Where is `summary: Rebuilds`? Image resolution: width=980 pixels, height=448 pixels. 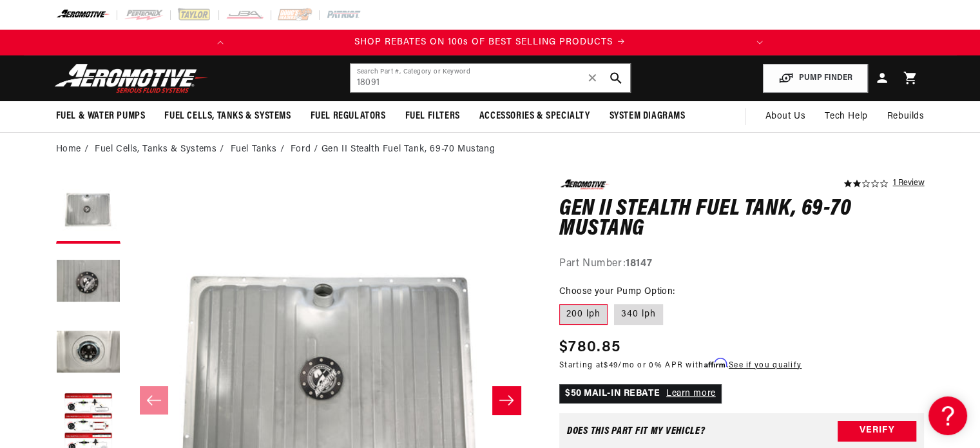
summary: Rebuilds is located at coordinates (906, 117).